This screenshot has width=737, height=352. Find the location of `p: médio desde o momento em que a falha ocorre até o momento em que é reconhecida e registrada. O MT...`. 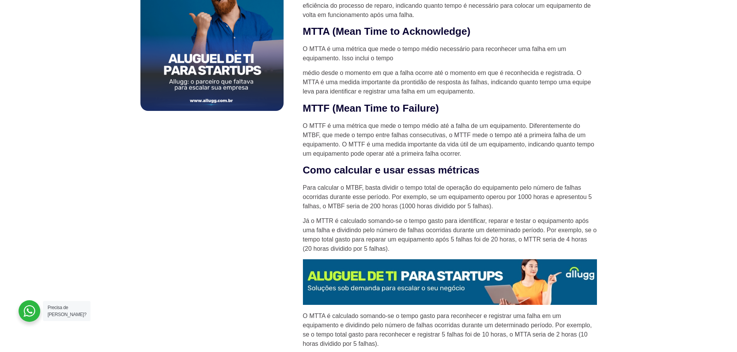

p: médio desde o momento em que a falha ocorre até o momento em que é reconhecida e registrada. O MT... is located at coordinates (450, 82).